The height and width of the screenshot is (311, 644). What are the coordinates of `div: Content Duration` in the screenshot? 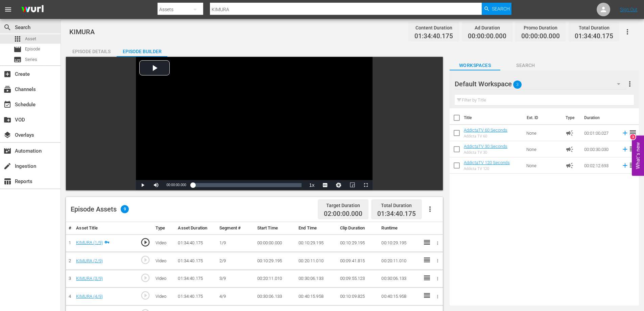 It's located at (434, 28).